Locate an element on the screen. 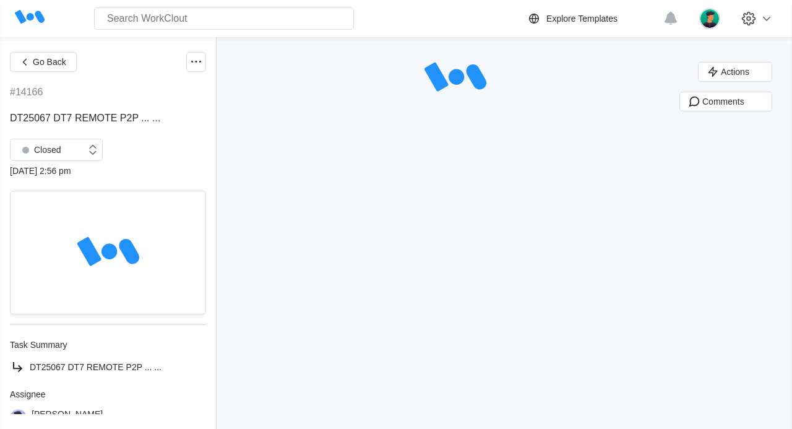 Image resolution: width=792 pixels, height=429 pixels. img: user.png is located at coordinates (710, 19).